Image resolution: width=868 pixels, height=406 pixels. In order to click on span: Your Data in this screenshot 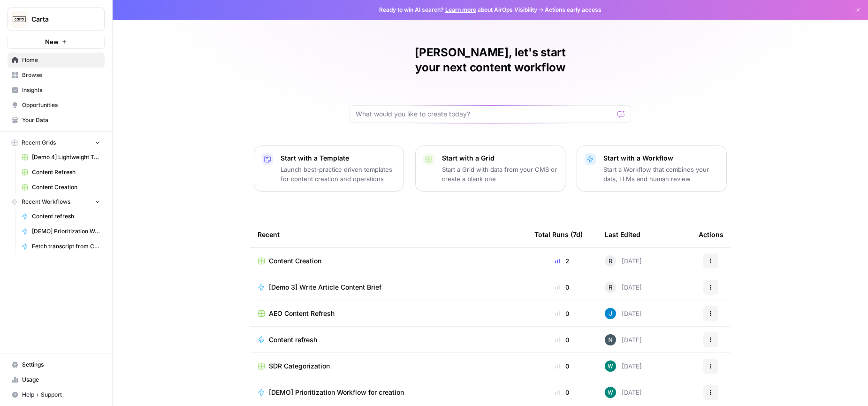, I will do `click(61, 120)`.